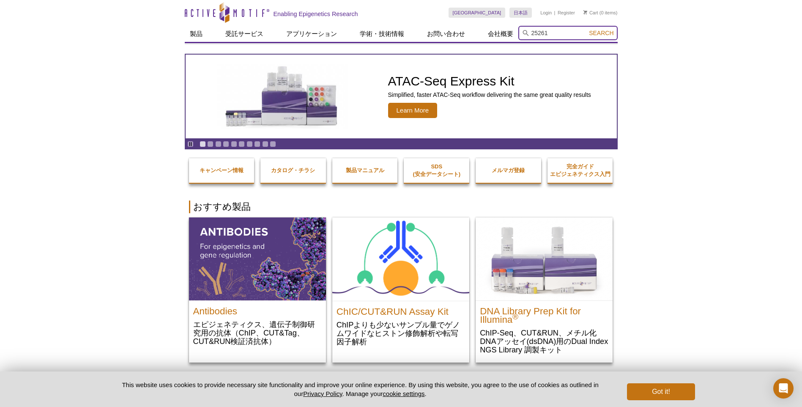 This screenshot has height=407, width=802. Describe the element at coordinates (218, 144) in the screenshot. I see `a: Go to slide 3` at that location.